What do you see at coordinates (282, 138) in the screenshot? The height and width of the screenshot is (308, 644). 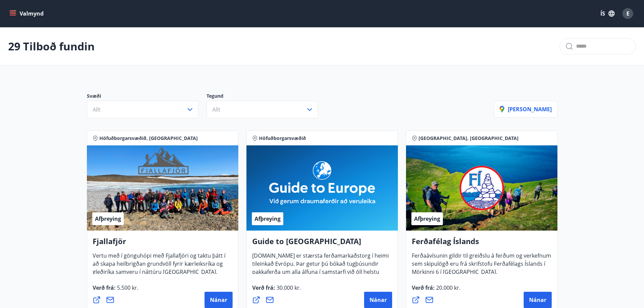 I see `span: Höfuðborgarsvæðið` at bounding box center [282, 138].